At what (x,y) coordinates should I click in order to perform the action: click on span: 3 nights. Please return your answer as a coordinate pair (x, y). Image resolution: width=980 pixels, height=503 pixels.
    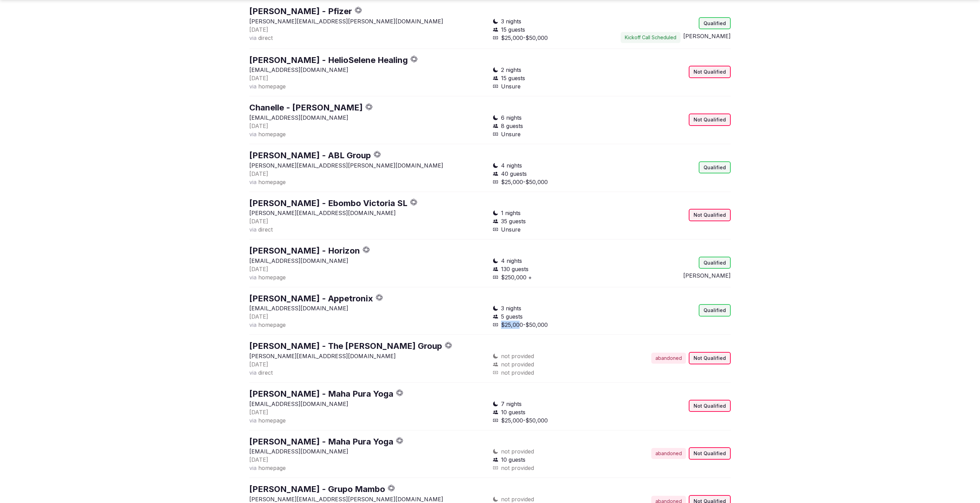
    Looking at the image, I should click on (512, 308).